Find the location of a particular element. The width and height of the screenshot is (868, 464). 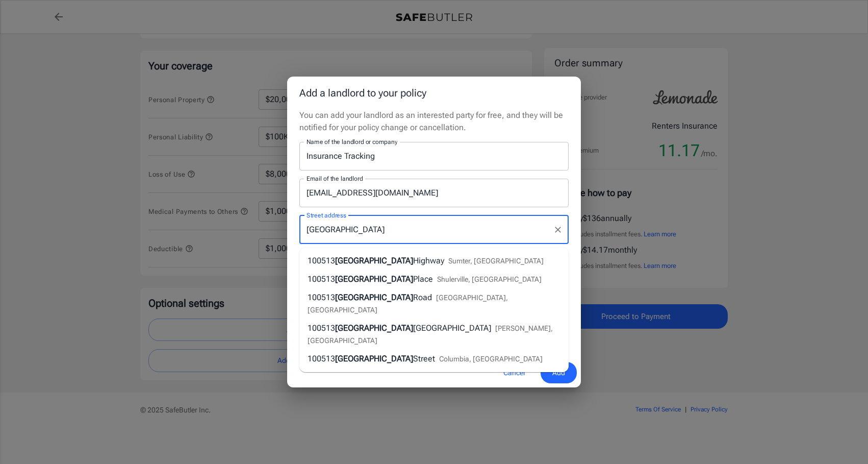

span: Highway is located at coordinates (429, 260).